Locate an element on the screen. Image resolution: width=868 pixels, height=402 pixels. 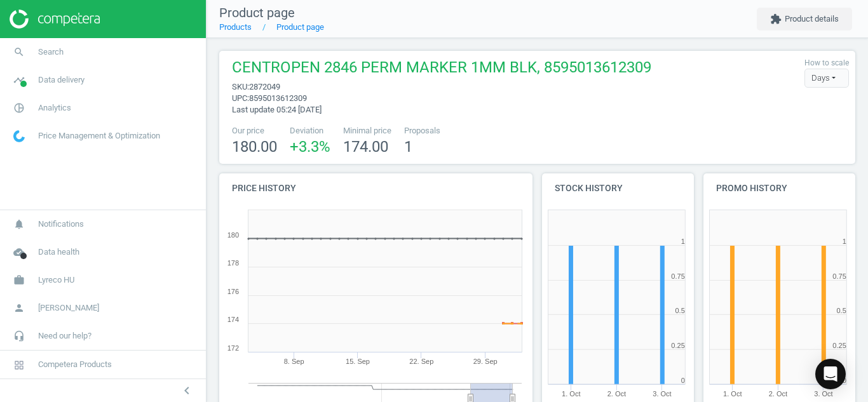
i: search is located at coordinates (19, 52).